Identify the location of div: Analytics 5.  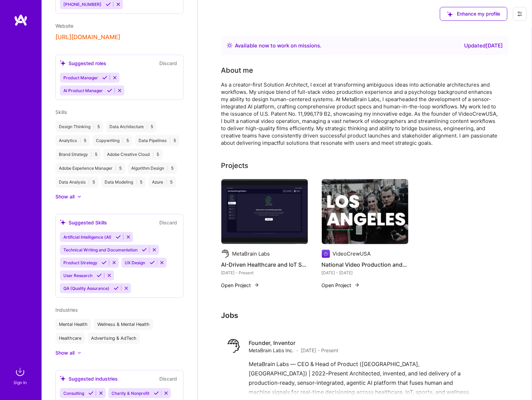
(72, 140).